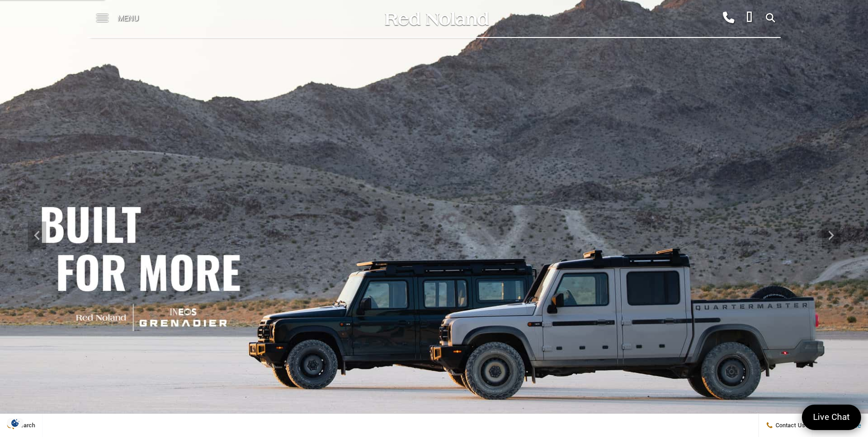  Describe the element at coordinates (15, 422) in the screenshot. I see `section: Click to Open Cookie Consent Modal` at that location.